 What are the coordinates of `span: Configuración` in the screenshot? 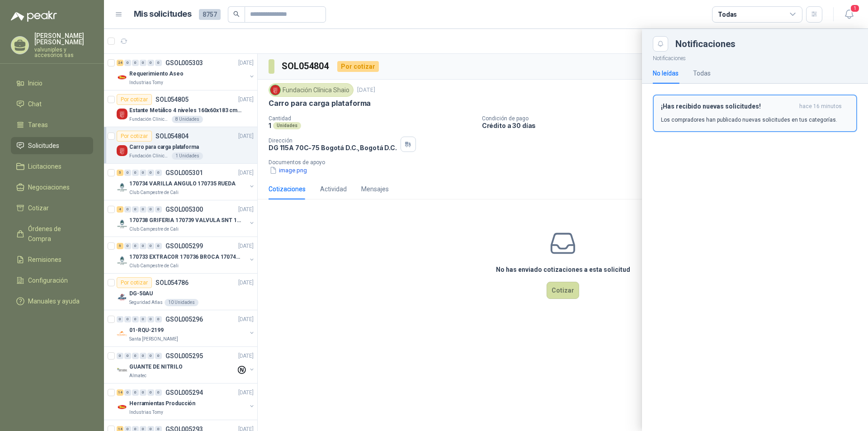 It's located at (48, 280).